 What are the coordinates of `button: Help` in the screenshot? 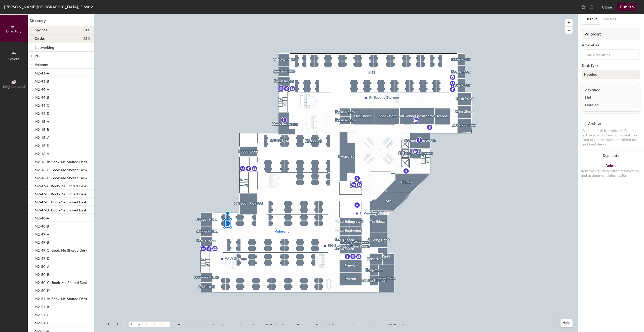 It's located at (566, 323).